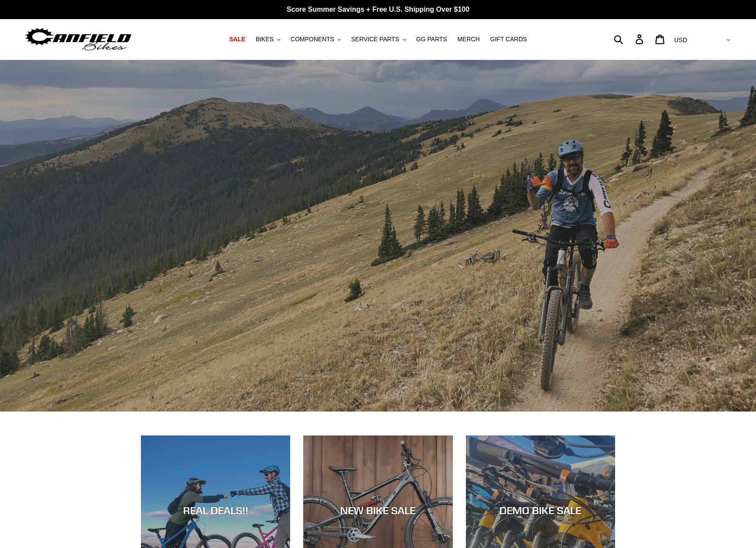 Image resolution: width=756 pixels, height=548 pixels. I want to click on div: DEMO BIKE SALE, so click(540, 510).